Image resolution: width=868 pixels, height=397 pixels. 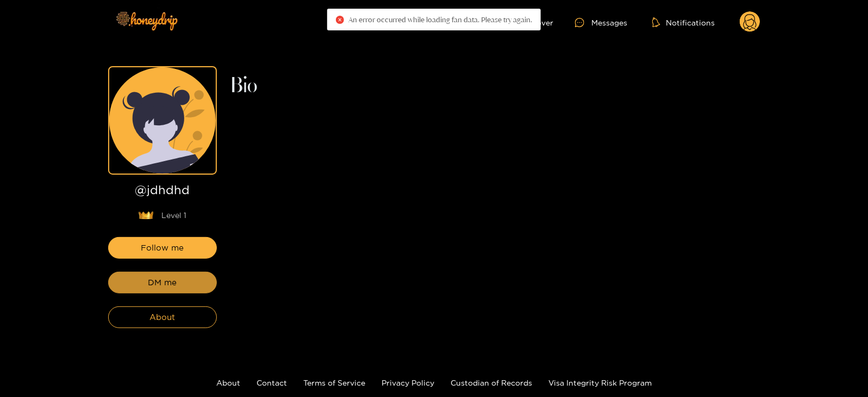 I want to click on div: Messages, so click(x=601, y=23).